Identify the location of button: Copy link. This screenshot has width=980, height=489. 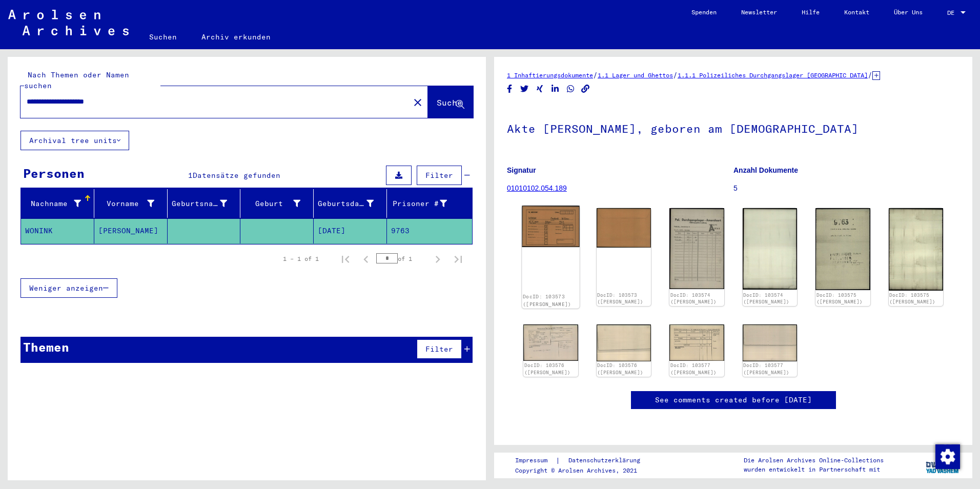
(585, 89).